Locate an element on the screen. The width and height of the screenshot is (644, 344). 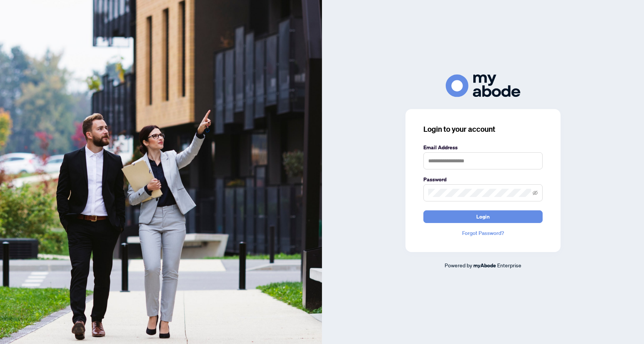
span: Login is located at coordinates (483, 216).